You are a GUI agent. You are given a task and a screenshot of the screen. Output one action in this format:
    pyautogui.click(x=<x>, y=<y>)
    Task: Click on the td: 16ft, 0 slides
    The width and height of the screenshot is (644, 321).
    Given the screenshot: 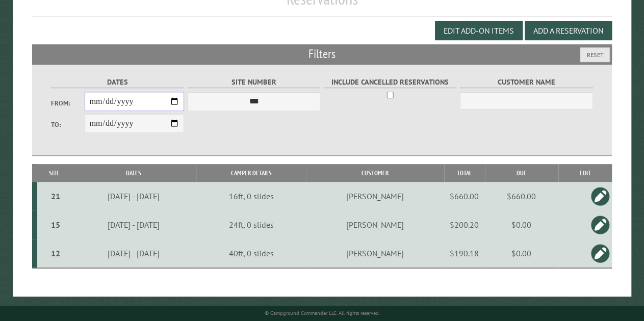 What is the action you would take?
    pyautogui.click(x=251, y=196)
    